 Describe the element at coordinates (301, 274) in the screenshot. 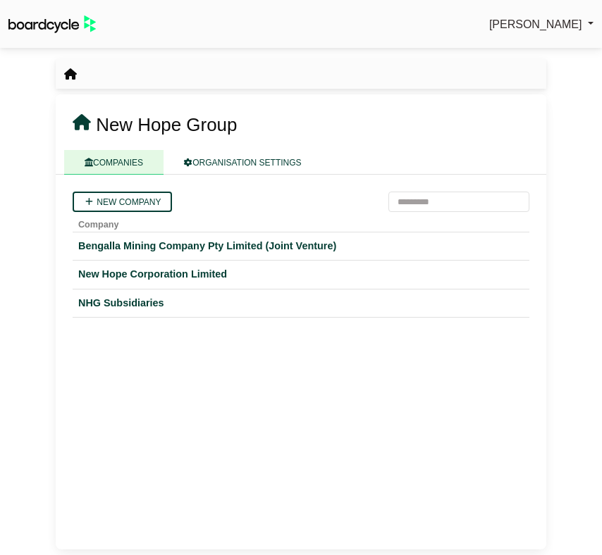

I see `div: New Hope Corporation Limited` at that location.